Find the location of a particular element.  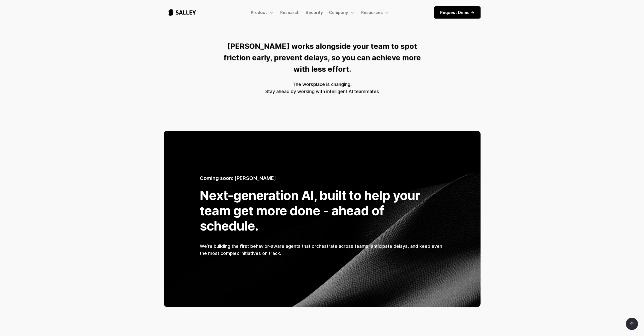

a: Security is located at coordinates (314, 13).